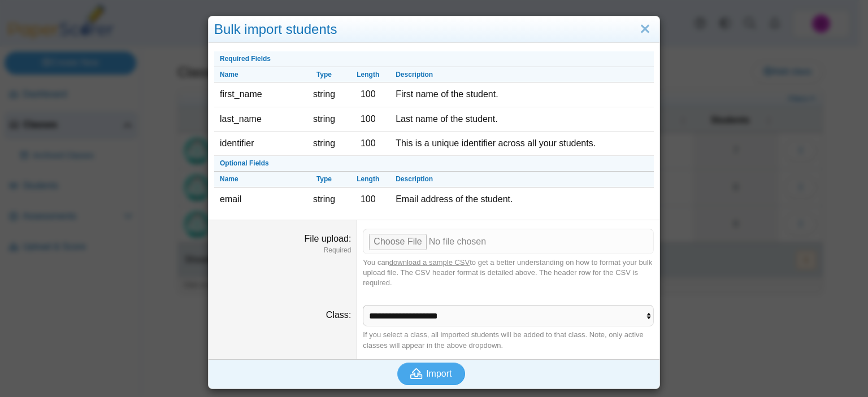 The height and width of the screenshot is (397, 868). I want to click on th: Optional Fields, so click(434, 164).